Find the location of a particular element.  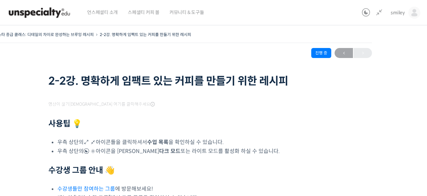

b: 다크 모드 is located at coordinates (170, 151).